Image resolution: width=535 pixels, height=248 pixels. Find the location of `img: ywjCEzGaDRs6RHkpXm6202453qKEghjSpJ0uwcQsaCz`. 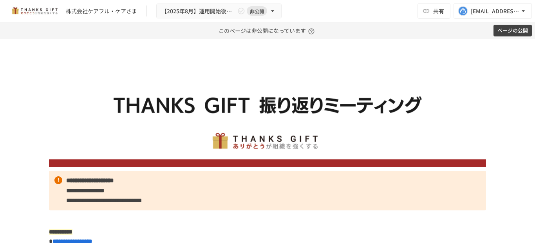

img: ywjCEzGaDRs6RHkpXm6202453qKEghjSpJ0uwcQsaCz is located at coordinates (268, 112).